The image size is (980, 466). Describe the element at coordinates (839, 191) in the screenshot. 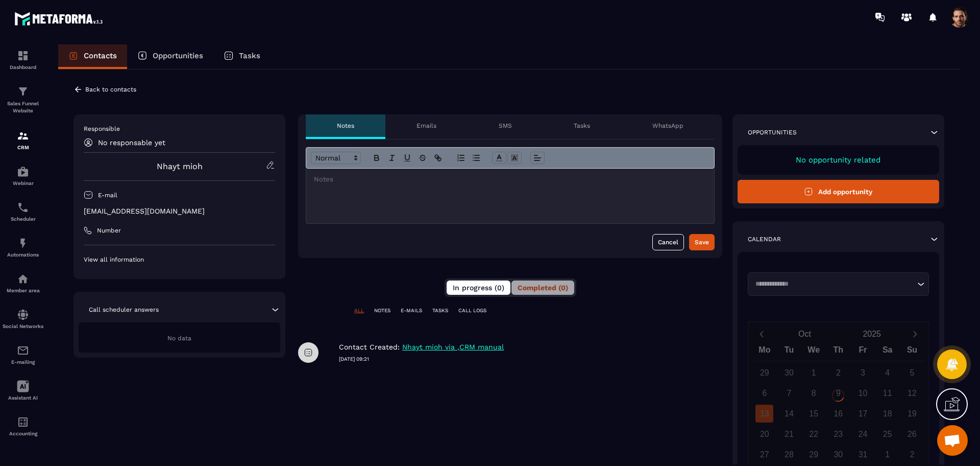

I see `button: Add opportunity` at that location.